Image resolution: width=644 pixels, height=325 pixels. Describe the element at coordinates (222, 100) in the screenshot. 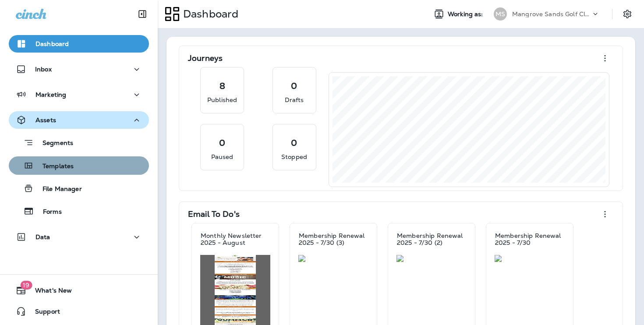

I see `p: Published` at that location.